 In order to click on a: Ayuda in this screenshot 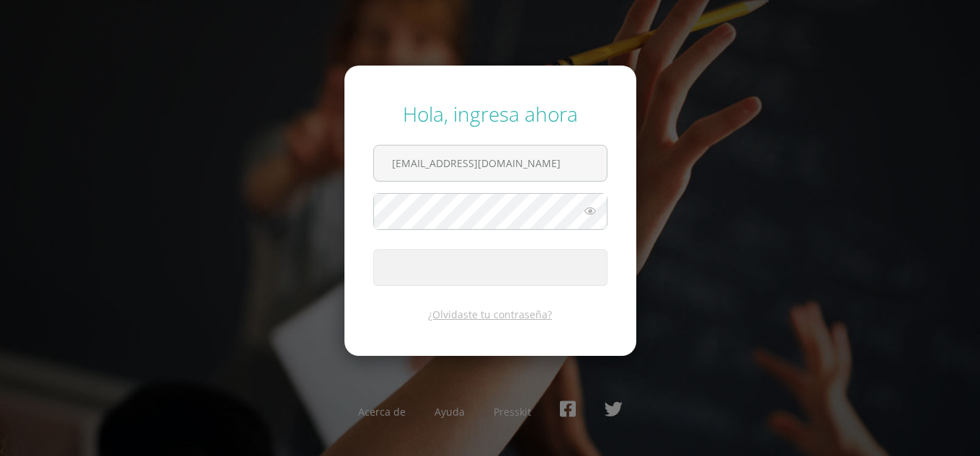, I will do `click(449, 411)`.